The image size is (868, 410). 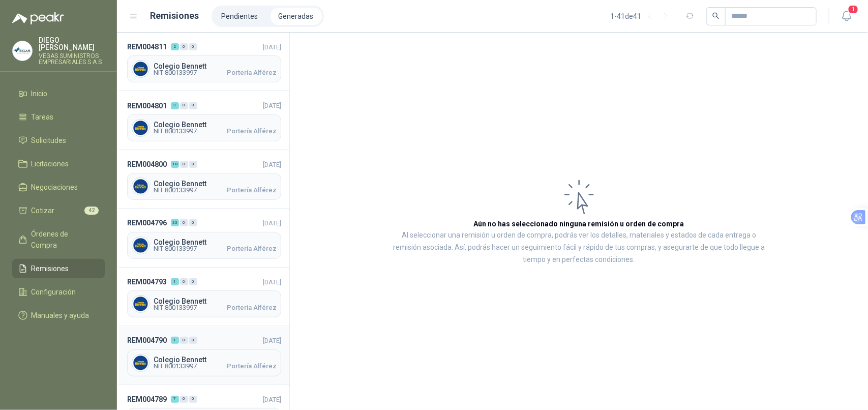 I want to click on span: REM004796, so click(x=147, y=223).